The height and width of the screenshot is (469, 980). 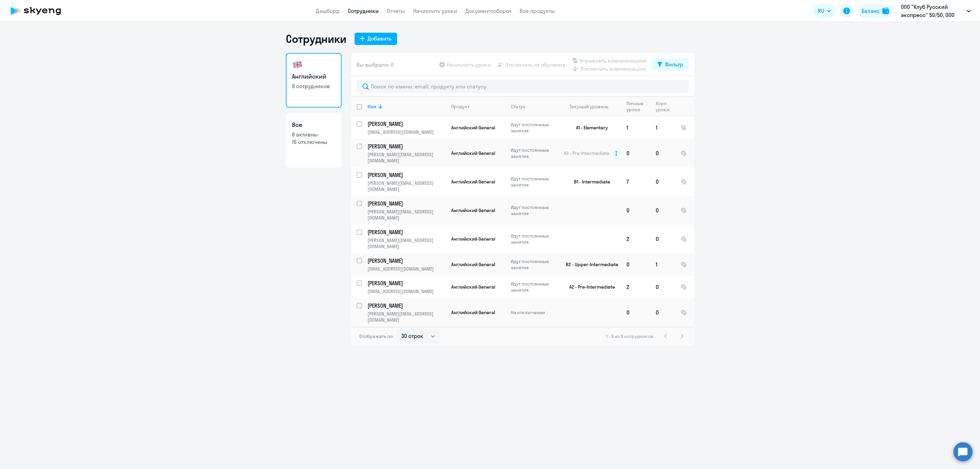 I want to click on td: 7, so click(x=636, y=182).